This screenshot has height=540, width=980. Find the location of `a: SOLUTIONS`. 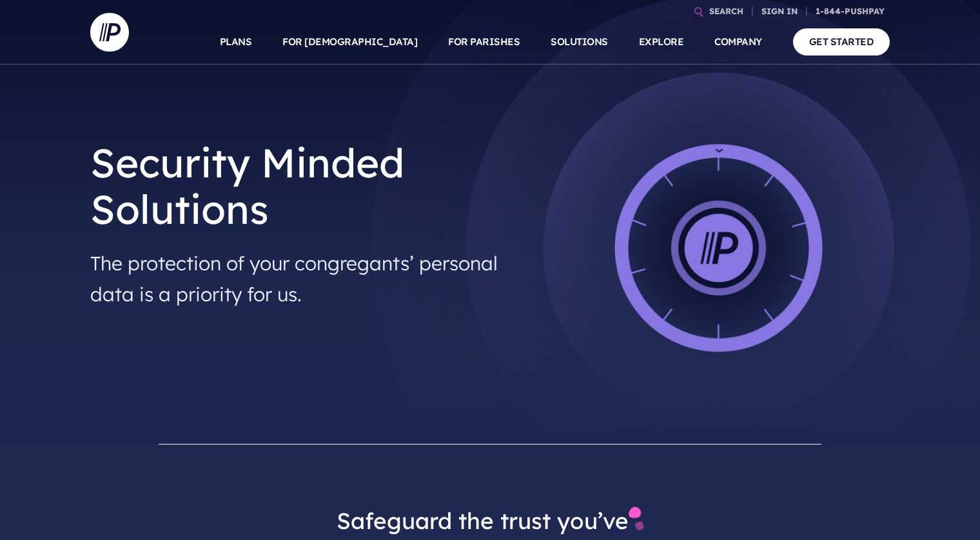

a: SOLUTIONS is located at coordinates (579, 42).